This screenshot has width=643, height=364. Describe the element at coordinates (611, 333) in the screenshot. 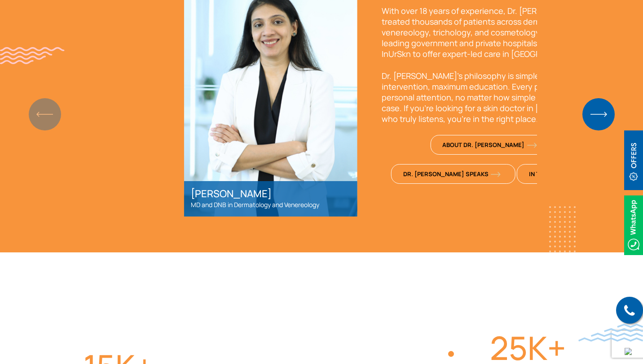

I see `img: bluewave` at that location.